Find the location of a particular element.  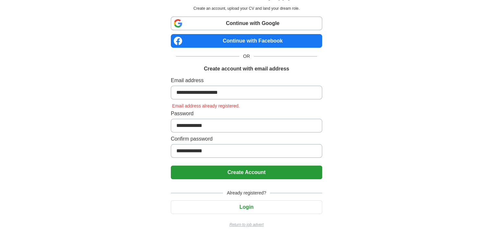

label: Confirm password is located at coordinates (246, 139).